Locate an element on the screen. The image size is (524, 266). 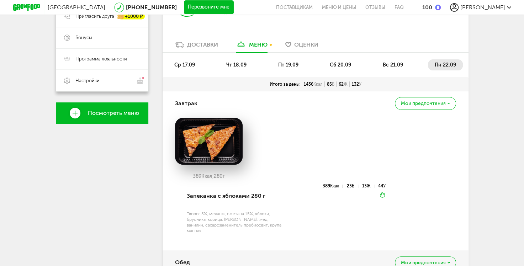
span: пн 22.09 is located at coordinates (445, 65).